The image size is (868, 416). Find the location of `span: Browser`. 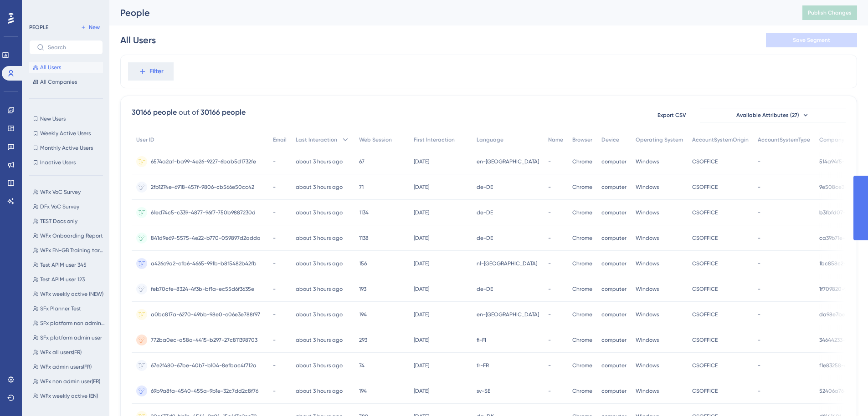

span: Browser is located at coordinates (583, 140).